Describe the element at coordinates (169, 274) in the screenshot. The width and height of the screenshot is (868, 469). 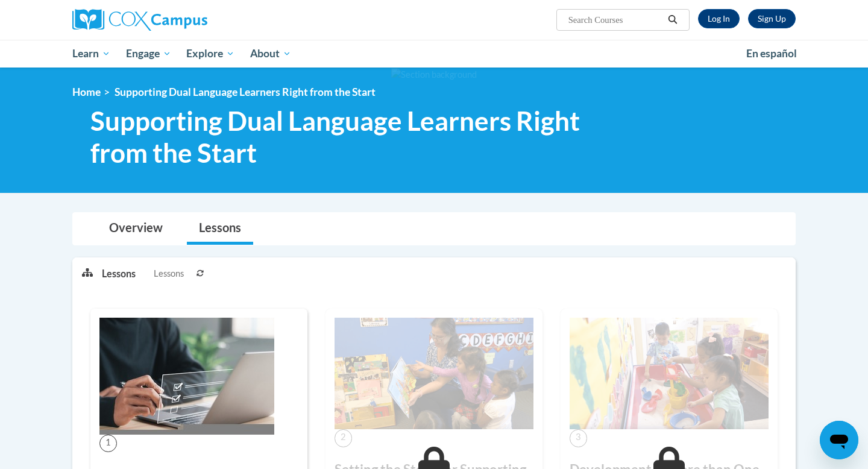
I see `span: Lessons` at that location.